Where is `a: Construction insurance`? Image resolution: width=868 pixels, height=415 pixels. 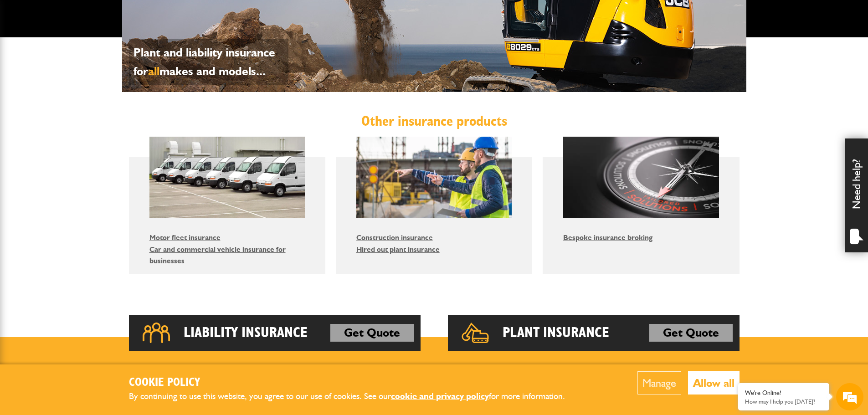
a: Construction insurance is located at coordinates (395, 237).